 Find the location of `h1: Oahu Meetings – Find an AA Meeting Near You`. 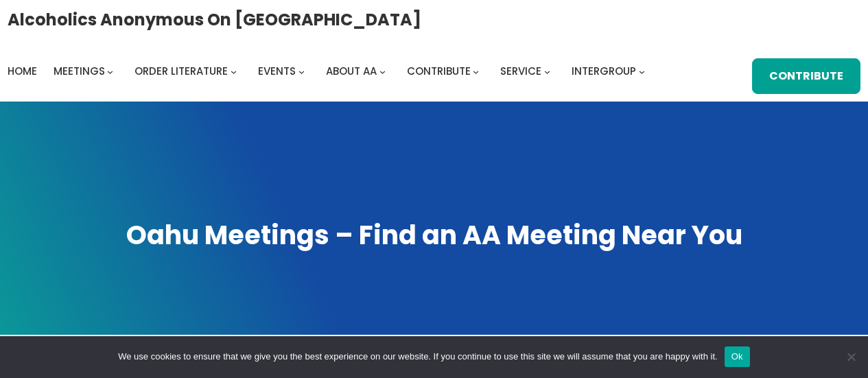

h1: Oahu Meetings – Find an AA Meeting Near You is located at coordinates (434, 235).